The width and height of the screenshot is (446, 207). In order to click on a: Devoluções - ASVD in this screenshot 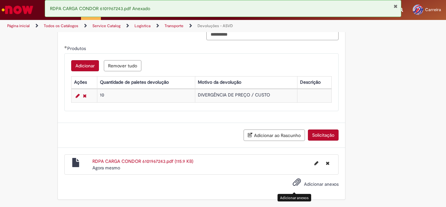, I will do `click(215, 26)`.